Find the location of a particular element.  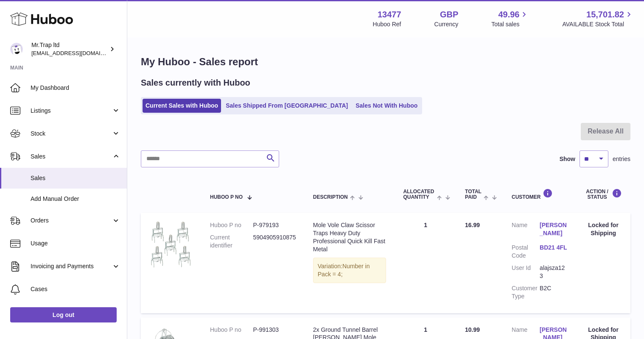

span: entries is located at coordinates (622, 159).